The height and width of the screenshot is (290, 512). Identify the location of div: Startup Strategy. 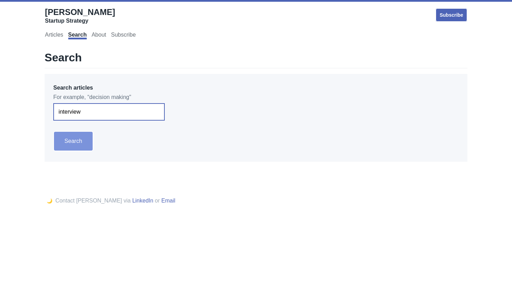
(80, 21).